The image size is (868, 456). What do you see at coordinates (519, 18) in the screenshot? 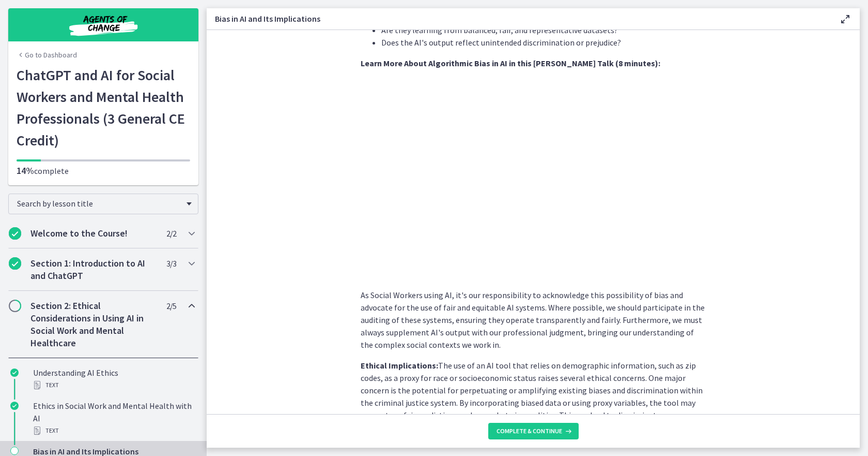
I see `h3: Bias in AI and Its Implications` at bounding box center [519, 18].